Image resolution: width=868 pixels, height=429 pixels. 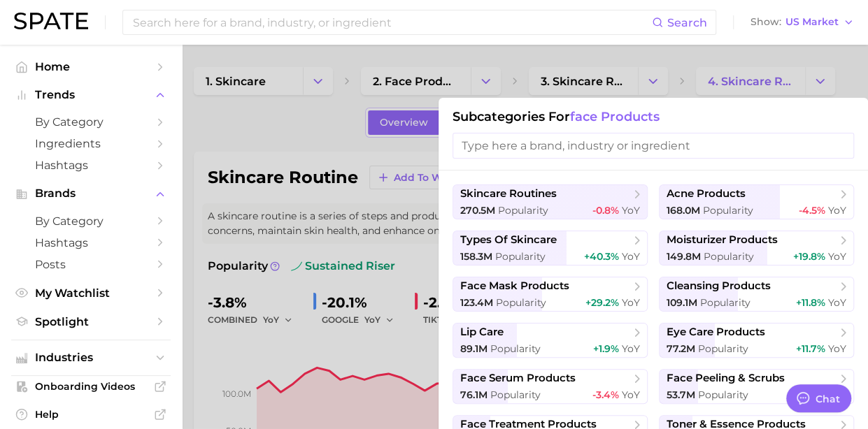 I want to click on span: 109.1m, so click(x=682, y=303).